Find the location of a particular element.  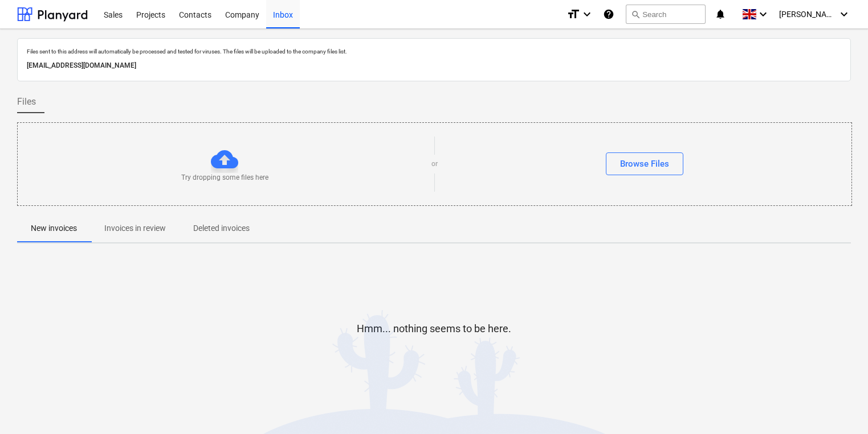

div: Try dropping some files hereorBrowse Files is located at coordinates (434, 164).